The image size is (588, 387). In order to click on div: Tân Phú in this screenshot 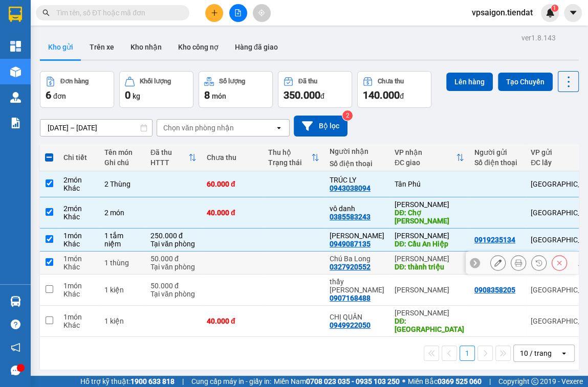, I will do `click(429, 184)`.